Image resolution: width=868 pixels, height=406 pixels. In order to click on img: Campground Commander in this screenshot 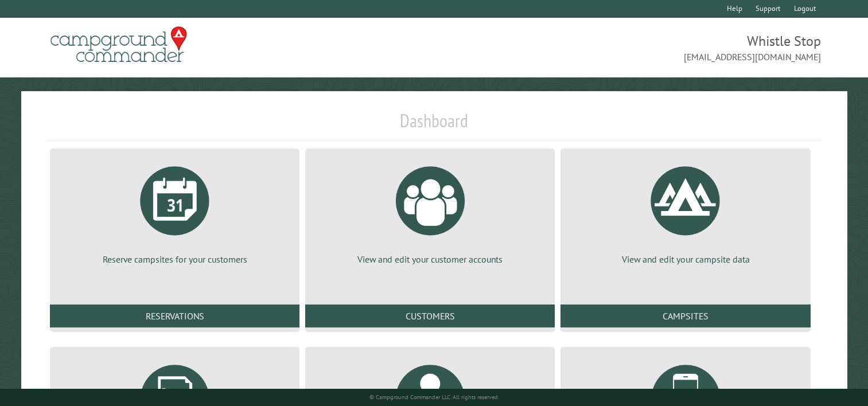, I will do `click(118, 45)`.